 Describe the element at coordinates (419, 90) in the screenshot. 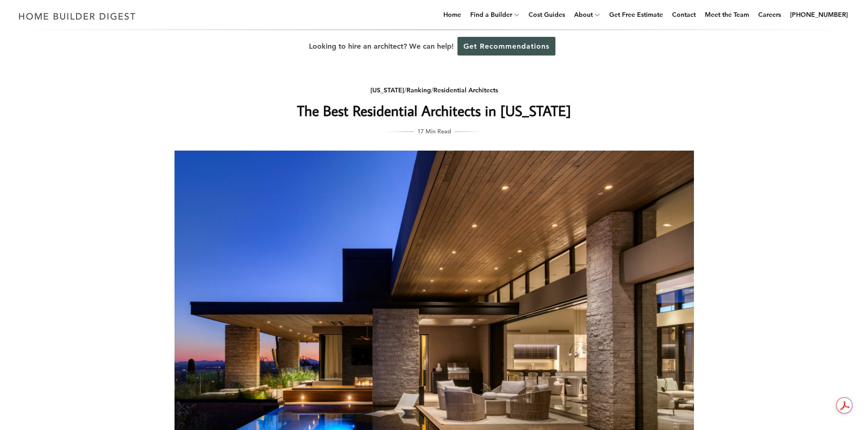

I see `a: Ranking` at that location.